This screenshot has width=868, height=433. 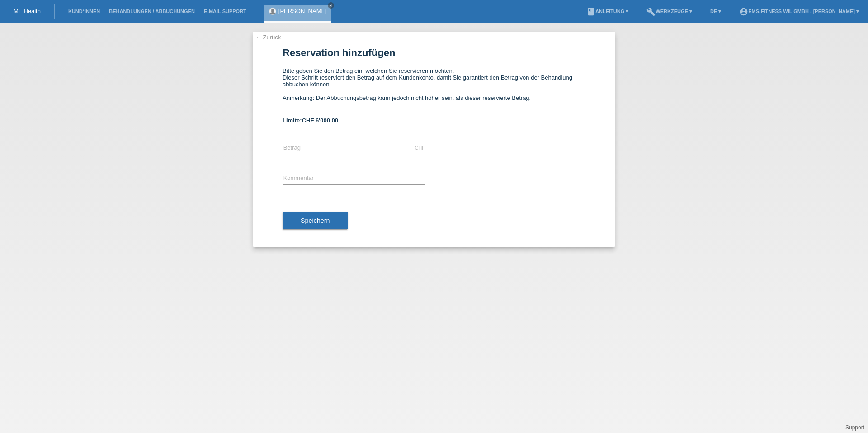 What do you see at coordinates (651, 12) in the screenshot?
I see `i: build` at bounding box center [651, 12].